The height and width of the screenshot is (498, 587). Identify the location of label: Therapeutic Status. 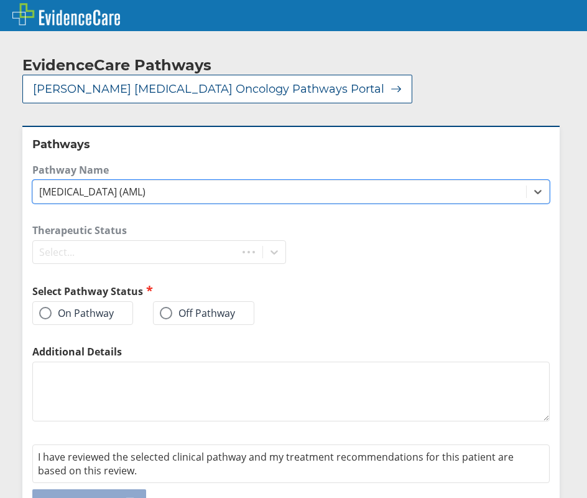
(159, 230).